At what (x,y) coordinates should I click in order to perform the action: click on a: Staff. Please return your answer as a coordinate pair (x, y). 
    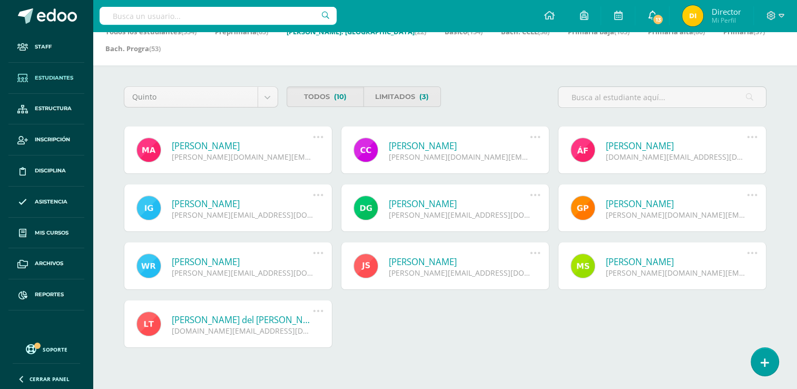
    Looking at the image, I should click on (46, 47).